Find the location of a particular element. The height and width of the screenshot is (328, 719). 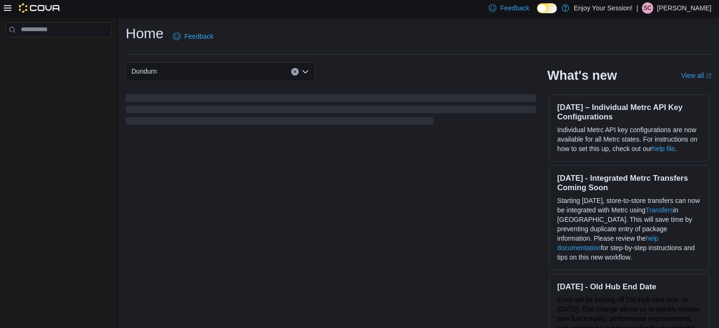

span: Dundurn is located at coordinates (144, 71).